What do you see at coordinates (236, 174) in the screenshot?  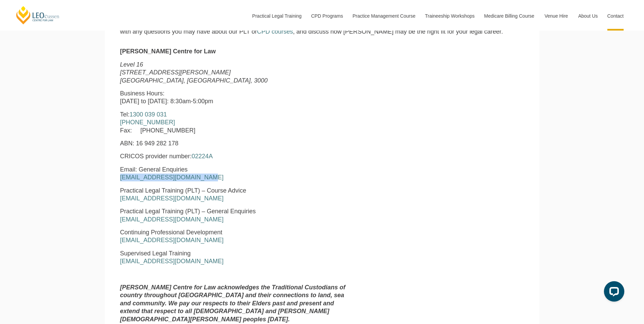 I see `p: Email: General Enquiries` at bounding box center [236, 174].